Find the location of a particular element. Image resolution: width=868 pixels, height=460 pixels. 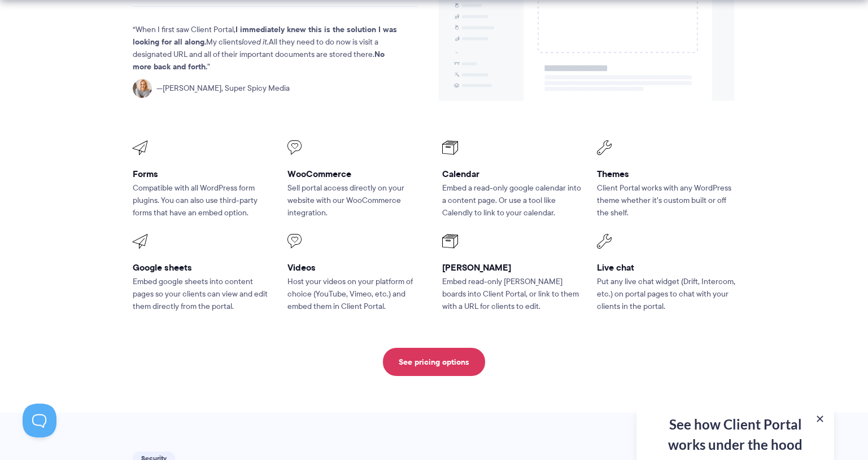

strong: No more back and forth. is located at coordinates (259, 60).